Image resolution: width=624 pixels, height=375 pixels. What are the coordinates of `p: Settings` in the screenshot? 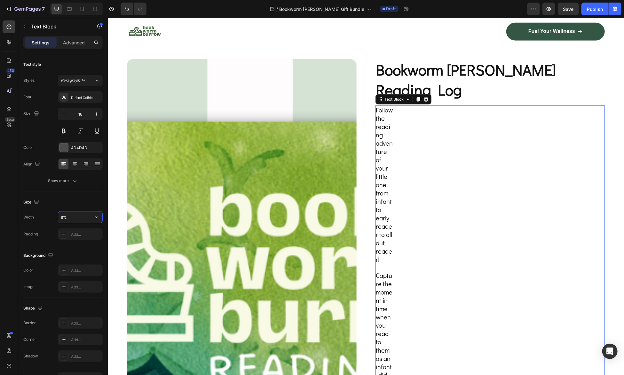 It's located at (41, 43).